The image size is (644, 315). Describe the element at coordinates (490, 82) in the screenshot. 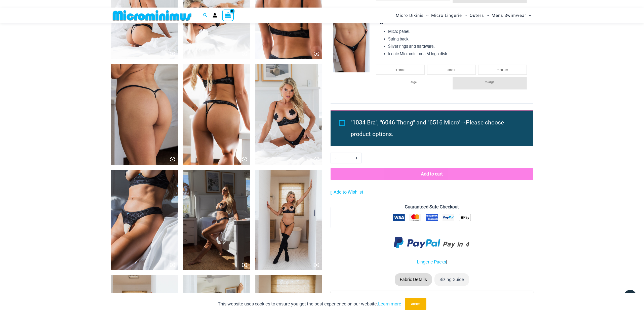

I see `span: x-large` at that location.